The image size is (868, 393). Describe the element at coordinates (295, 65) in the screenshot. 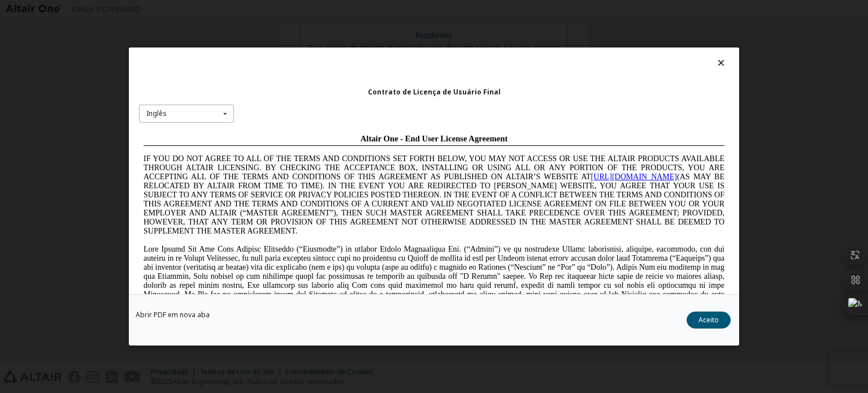

I see `span: IF YOU DO NOT AGREE TO ALL OF THE TERMS AND CONDITIONS SET FORTH BELOW, YOU MAY NOT ACCESS OR USE...` at that location.